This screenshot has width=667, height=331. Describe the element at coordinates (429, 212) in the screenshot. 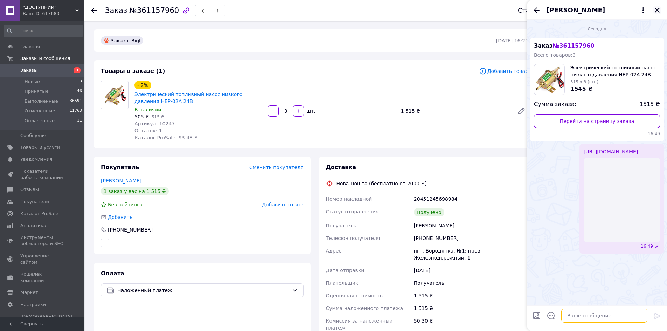

I see `div: Получено` at that location.